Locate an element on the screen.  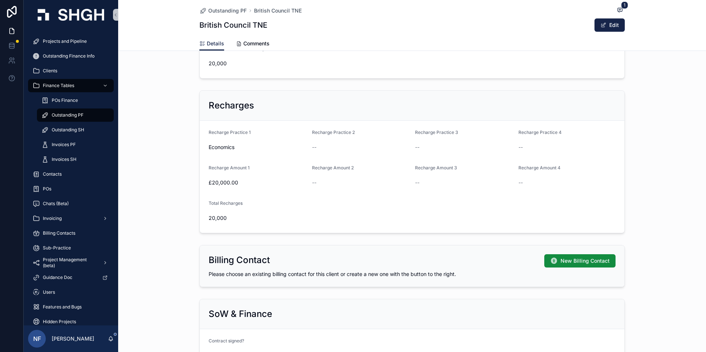
span: Invoices SH is located at coordinates (64, 159).